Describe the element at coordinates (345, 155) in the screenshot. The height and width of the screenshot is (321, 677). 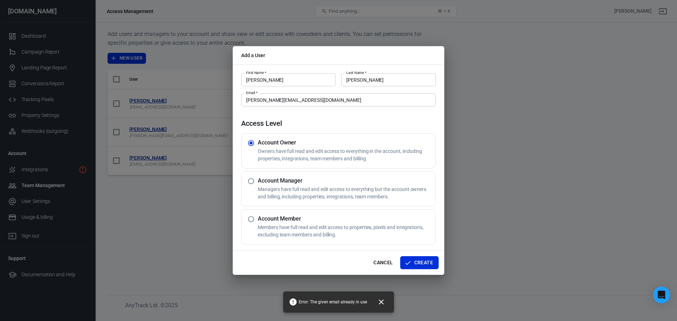
I see `p: Owners have full read and edit access to everything in the account, including properties, integra...` at that location.